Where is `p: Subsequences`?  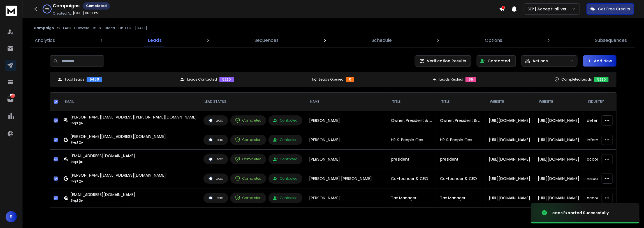
p: Subsequences is located at coordinates (612, 40).